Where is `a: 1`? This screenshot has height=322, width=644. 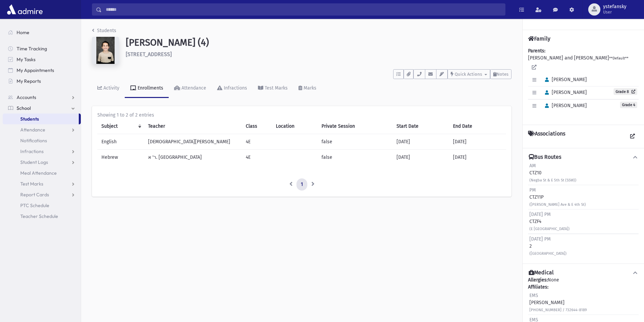 a: 1 is located at coordinates (301, 184).